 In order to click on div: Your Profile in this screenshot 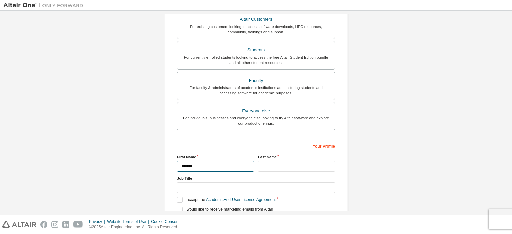, I will do `click(256, 146)`.